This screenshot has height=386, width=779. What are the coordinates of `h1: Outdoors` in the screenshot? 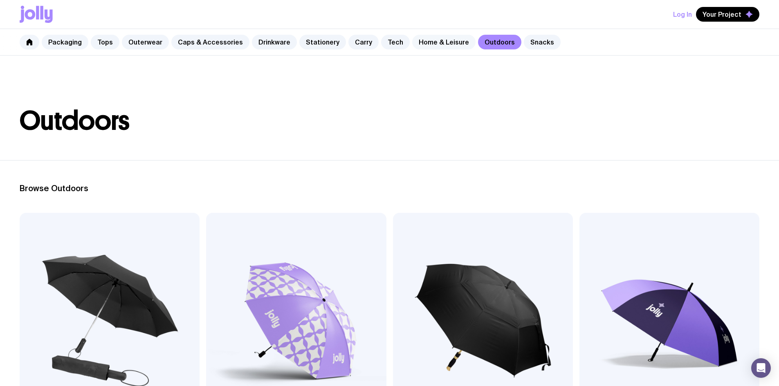 It's located at (389, 121).